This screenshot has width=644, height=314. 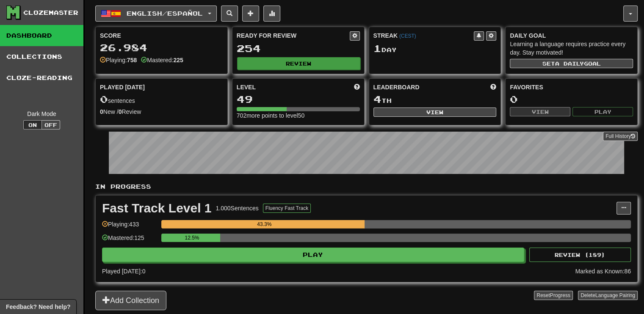 What do you see at coordinates (560, 296) in the screenshot?
I see `span: Progress` at bounding box center [560, 296].